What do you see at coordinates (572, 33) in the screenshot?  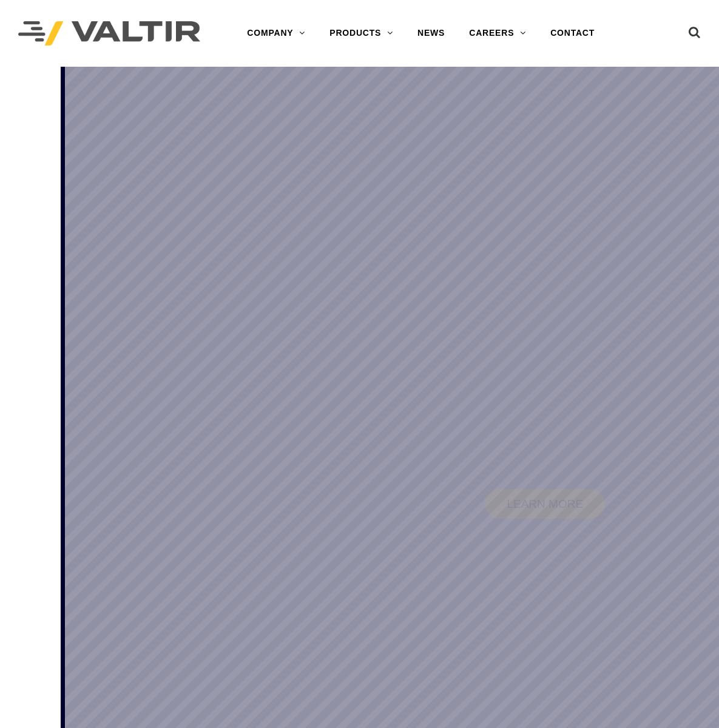 I see `a: CONTACT` at bounding box center [572, 33].